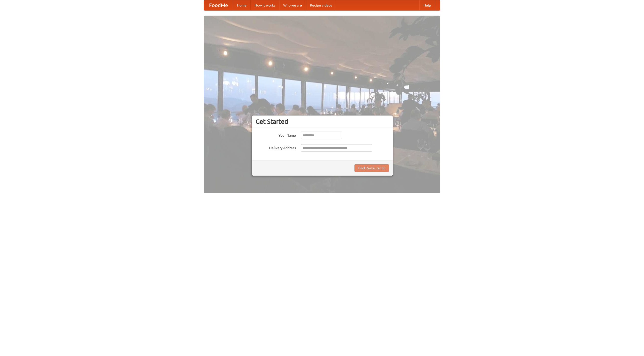  What do you see at coordinates (265, 5) in the screenshot?
I see `a: How it works` at bounding box center [265, 5].